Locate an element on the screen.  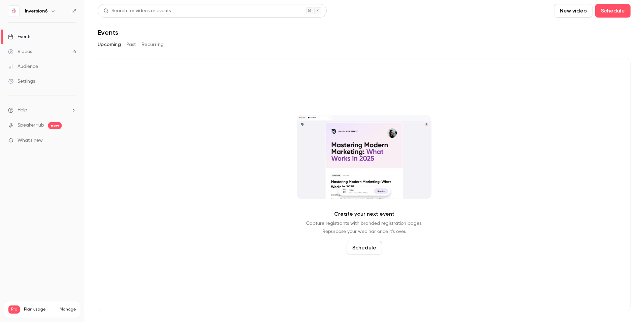
div: Settings is located at coordinates (21, 82).